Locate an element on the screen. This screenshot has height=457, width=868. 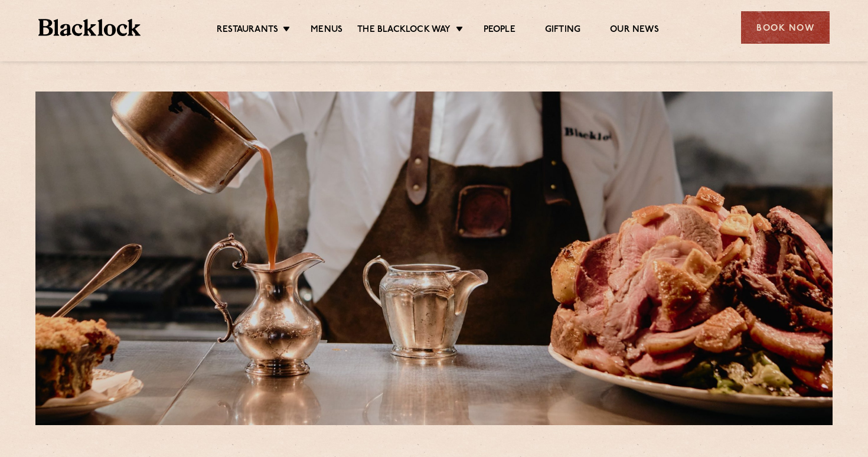
img: BL_Textured_Logo-footer-cropped.svg is located at coordinates (89, 27).